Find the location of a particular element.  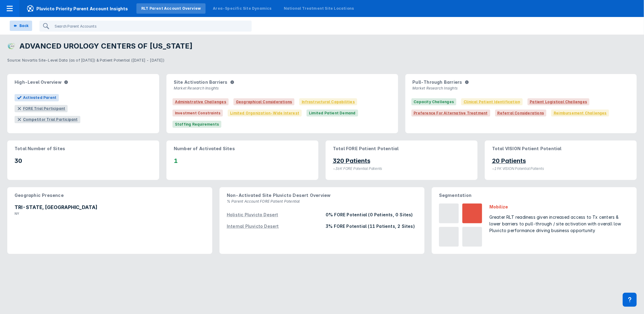

div: FORE Trial Participant is located at coordinates (44, 108).